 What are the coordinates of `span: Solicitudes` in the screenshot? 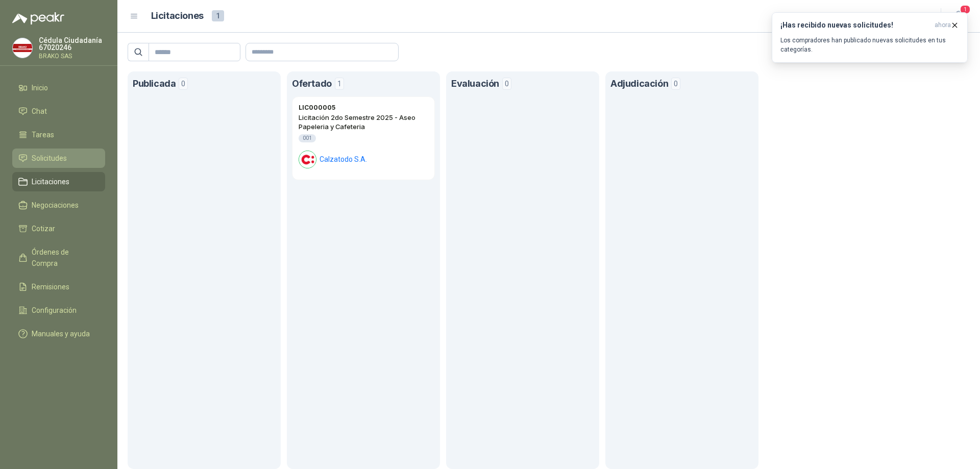 It's located at (49, 158).